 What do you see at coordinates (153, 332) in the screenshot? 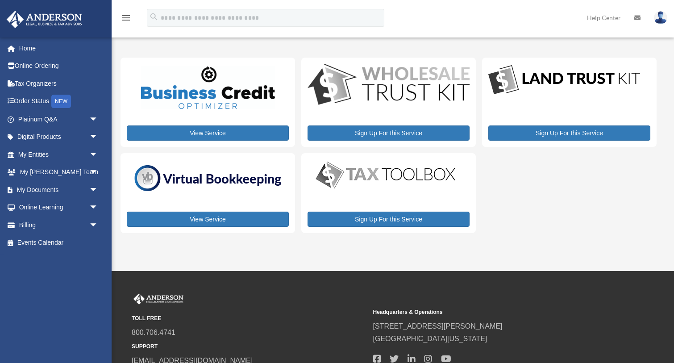
I see `a: 800.706.4741` at bounding box center [153, 332].